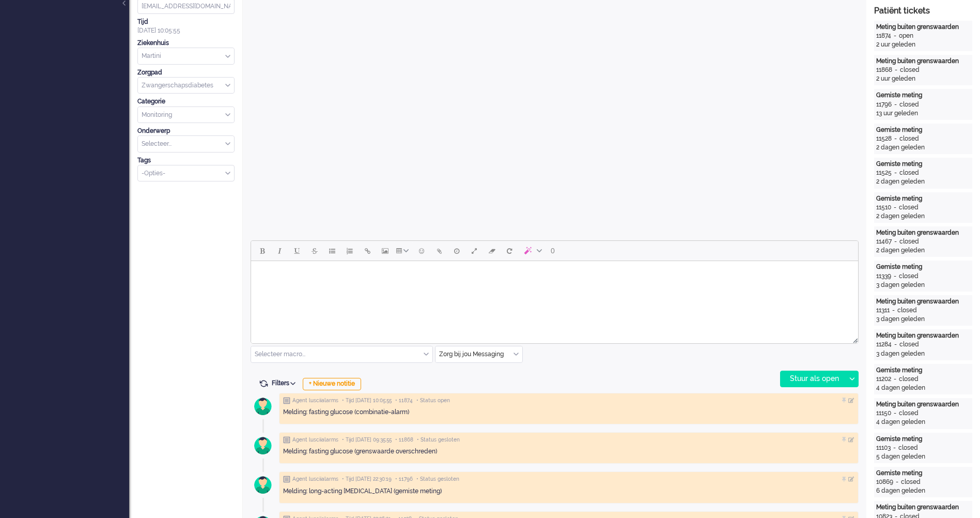 This screenshot has height=518, width=980. Describe the element at coordinates (262, 251) in the screenshot. I see `button: Bold` at that location.